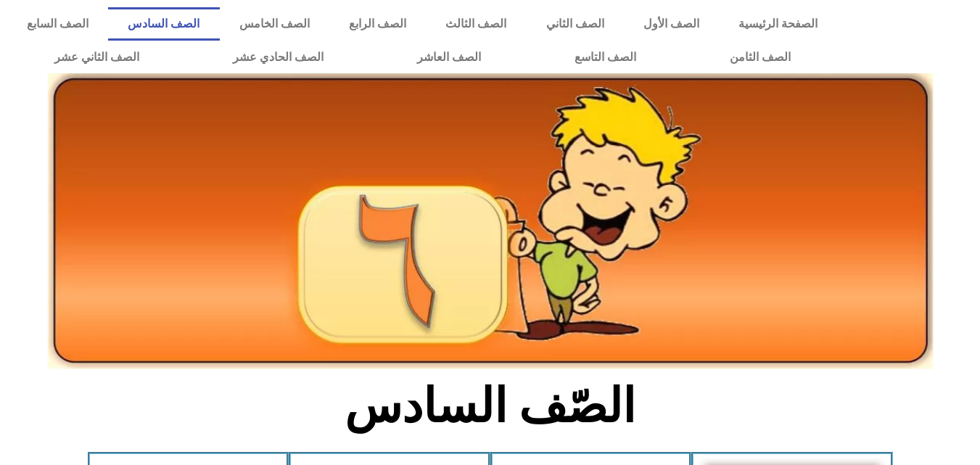 Image resolution: width=980 pixels, height=465 pixels. I want to click on a: الصف العاشر, so click(448, 57).